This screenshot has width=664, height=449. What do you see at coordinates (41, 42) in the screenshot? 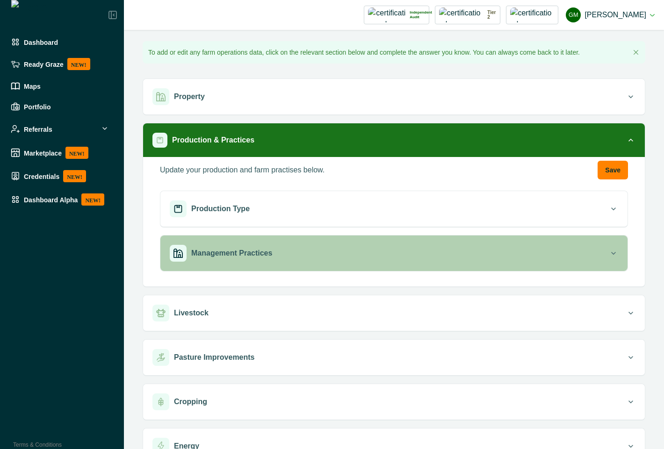
I see `p: Dashboard` at bounding box center [41, 42].